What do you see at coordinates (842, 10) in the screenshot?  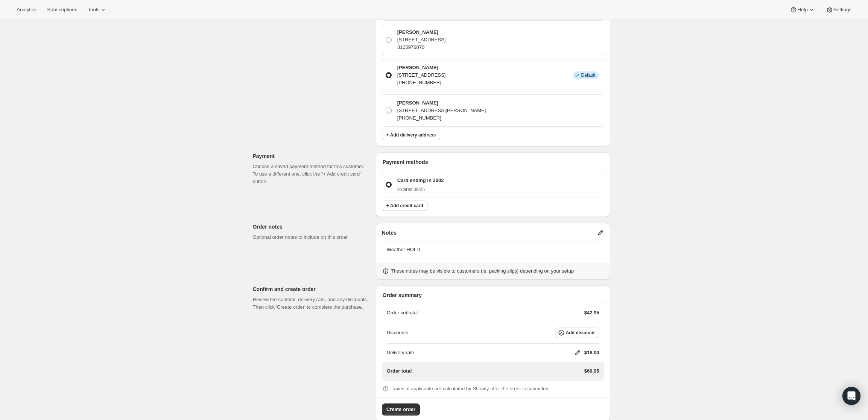 I see `span: Settings` at bounding box center [842, 10].